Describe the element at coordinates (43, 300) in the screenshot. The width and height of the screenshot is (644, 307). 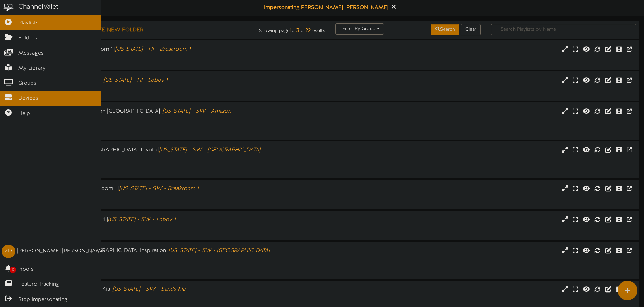
I see `span: Stop Impersonating` at that location.